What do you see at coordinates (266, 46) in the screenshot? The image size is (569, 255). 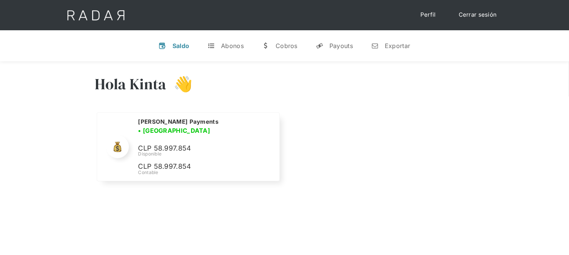 I see `div: w` at bounding box center [266, 46].